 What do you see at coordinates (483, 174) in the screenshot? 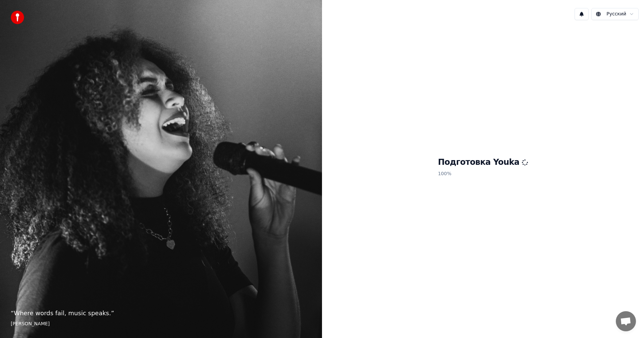
I see `p: 100 %` at bounding box center [483, 174].